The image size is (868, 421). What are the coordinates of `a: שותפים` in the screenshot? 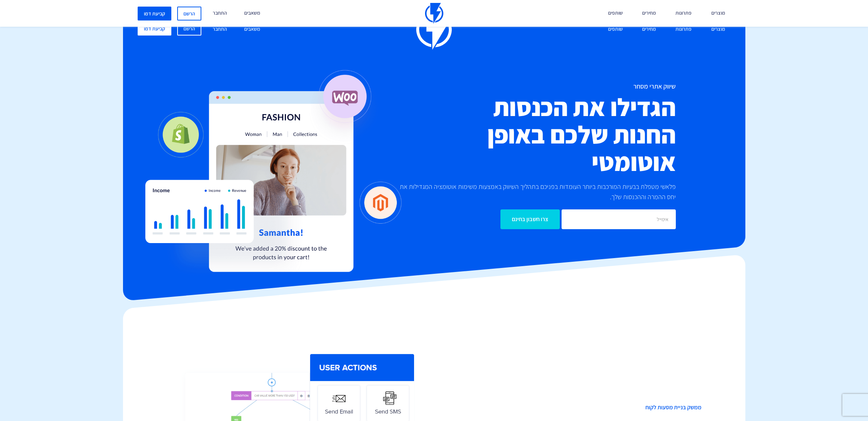 It's located at (615, 29).